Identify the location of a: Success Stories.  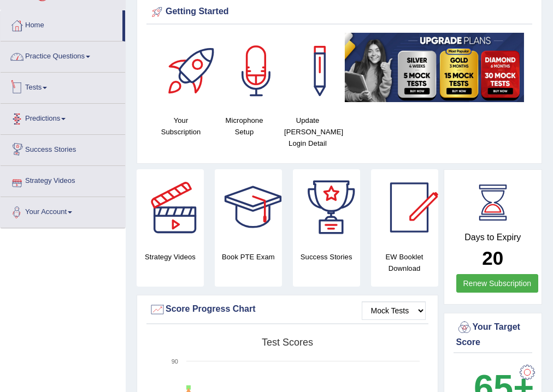
(63, 149).